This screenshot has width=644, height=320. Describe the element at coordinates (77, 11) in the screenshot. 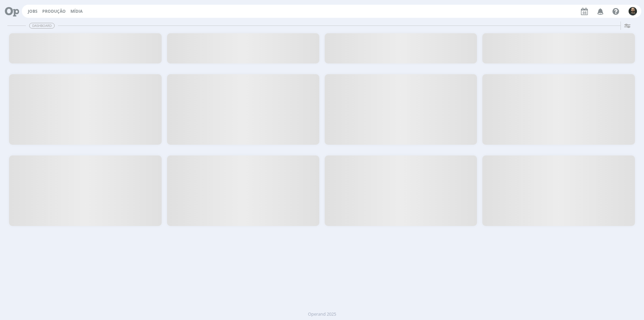

I see `a: Mídia` at that location.